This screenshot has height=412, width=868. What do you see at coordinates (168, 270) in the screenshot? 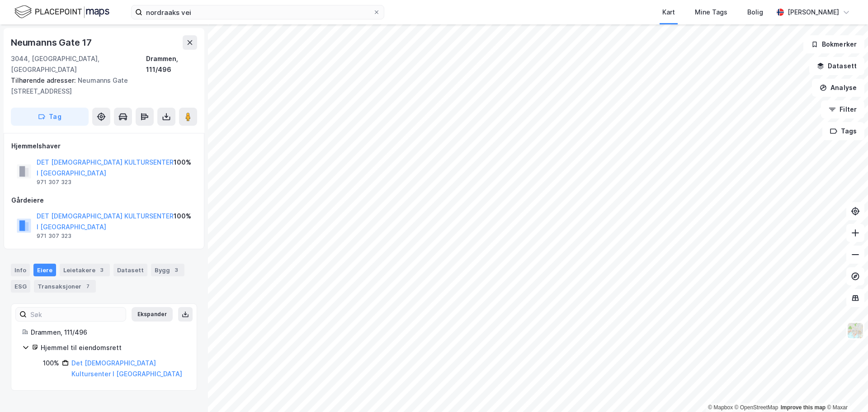
I see `div: Bygg` at bounding box center [168, 270].